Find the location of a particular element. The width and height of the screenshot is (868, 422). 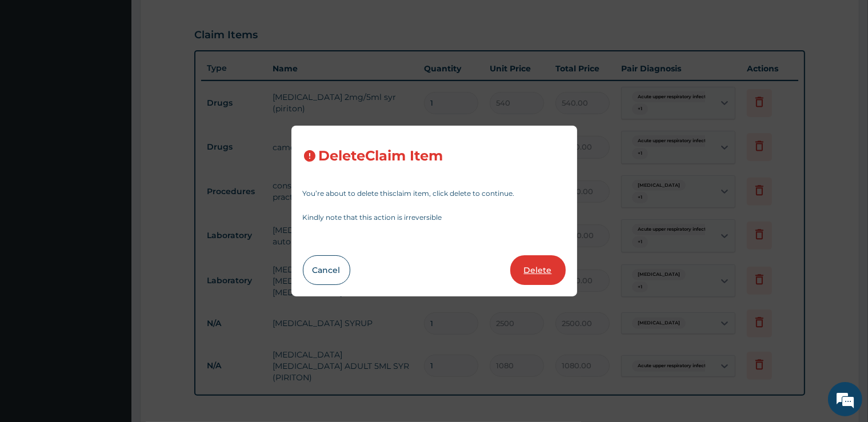

div: Chat with us now is located at coordinates (126, 72).